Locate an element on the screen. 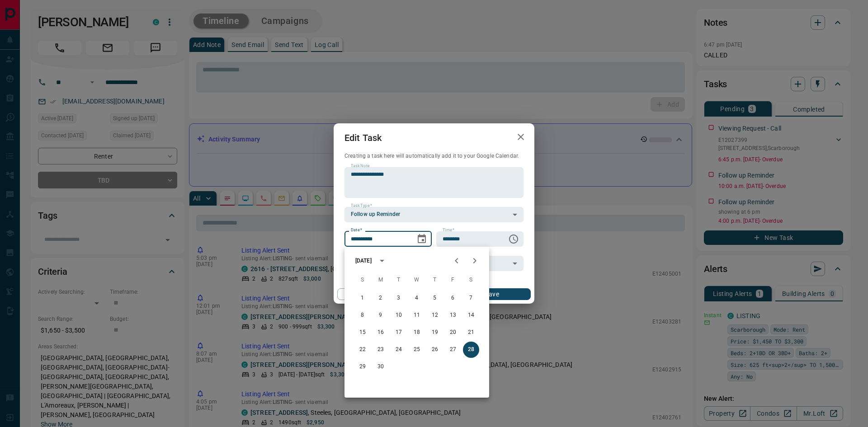  button: 5 is located at coordinates (435, 298).